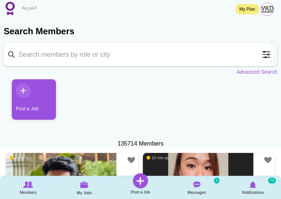 The width and height of the screenshot is (281, 199). Describe the element at coordinates (141, 31) in the screenshot. I see `h2: Search Members` at that location.